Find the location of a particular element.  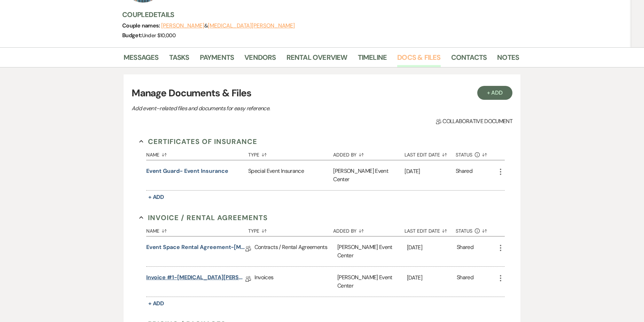

span: Under $10,000 is located at coordinates (159, 36).